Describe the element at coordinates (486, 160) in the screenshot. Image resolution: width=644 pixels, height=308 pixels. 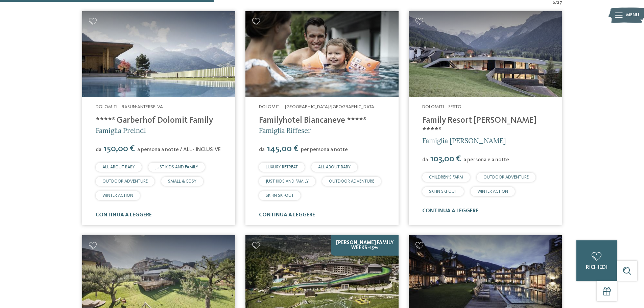
I see `span: a persona e a notte` at that location.